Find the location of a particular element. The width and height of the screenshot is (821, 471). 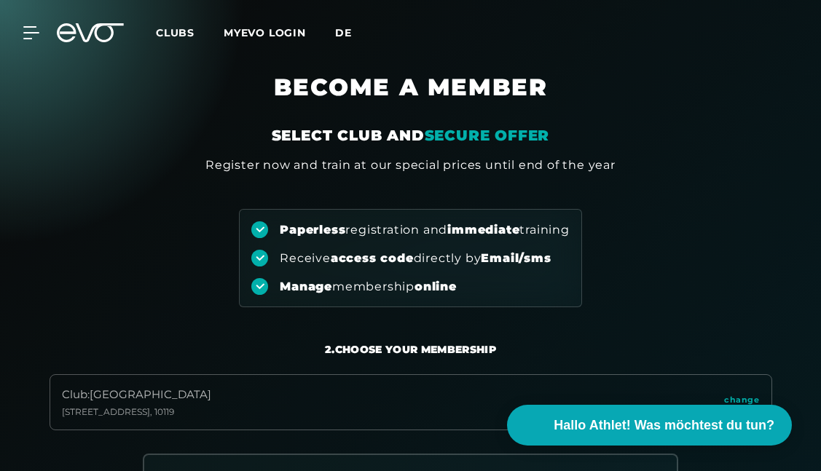

span: de is located at coordinates (343, 33).